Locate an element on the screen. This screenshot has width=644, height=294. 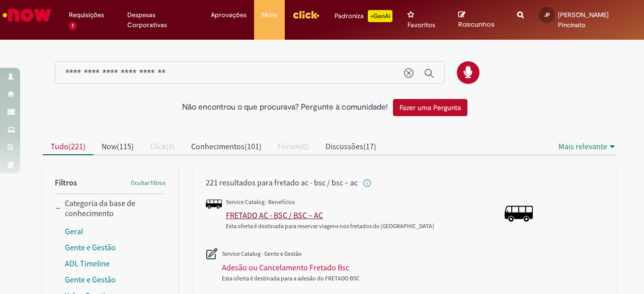
p: +GenAi is located at coordinates (380, 16).